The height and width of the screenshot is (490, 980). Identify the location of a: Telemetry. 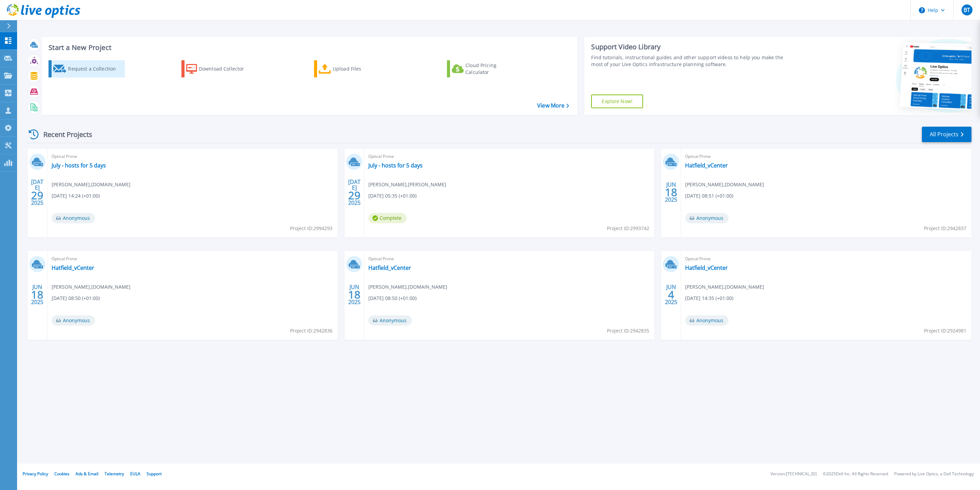
(114, 473).